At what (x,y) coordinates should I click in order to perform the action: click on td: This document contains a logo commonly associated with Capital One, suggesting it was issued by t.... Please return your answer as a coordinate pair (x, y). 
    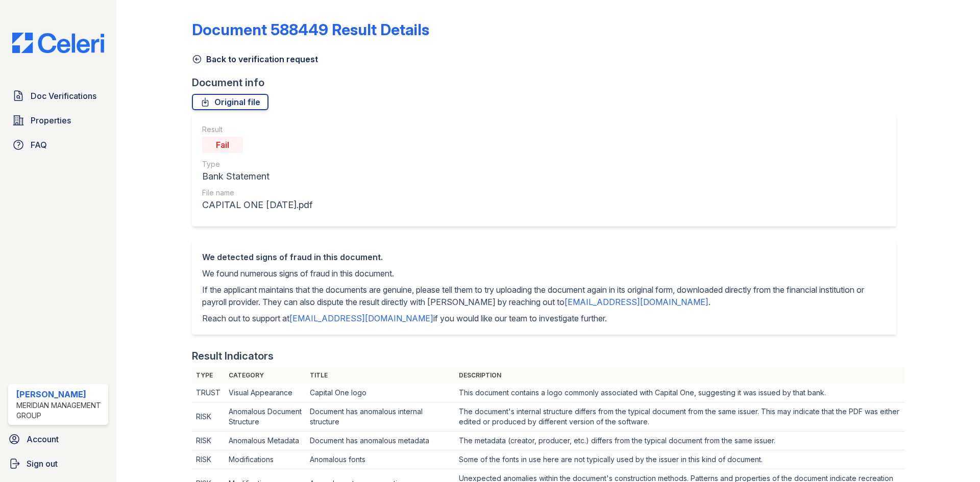
    Looking at the image, I should click on (679, 392).